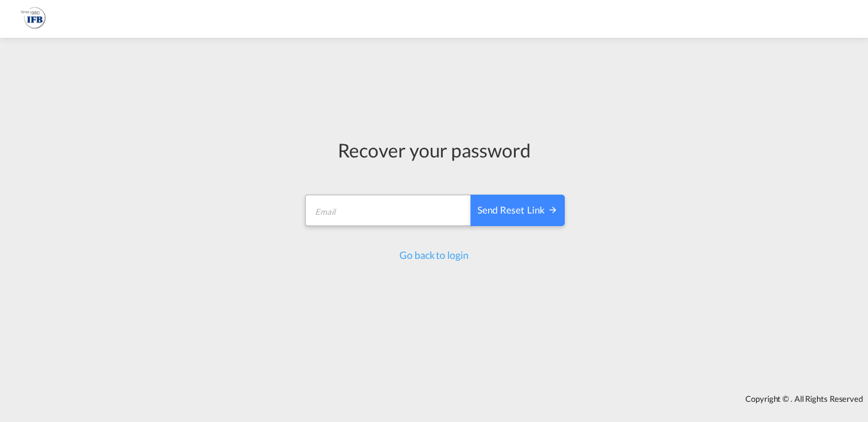 This screenshot has width=868, height=422. What do you see at coordinates (388, 210) in the screenshot?
I see `input: Email` at bounding box center [388, 210].